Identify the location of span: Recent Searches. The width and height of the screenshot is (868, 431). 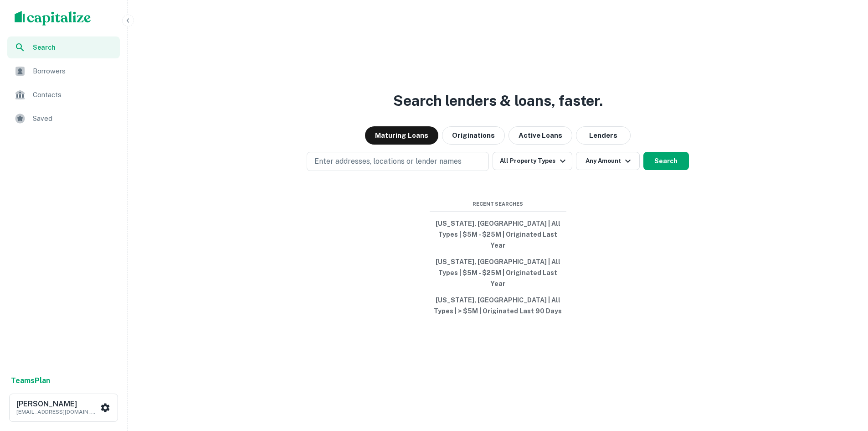
(498, 204).